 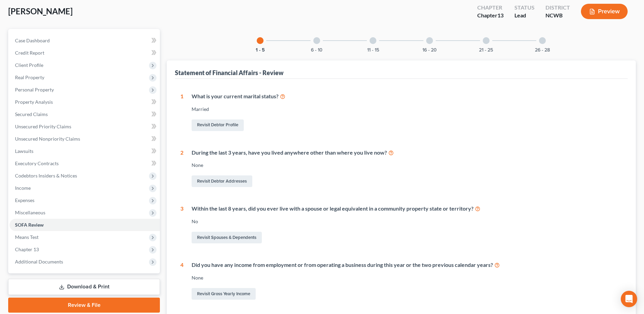 I want to click on a: Review & File, so click(x=84, y=305).